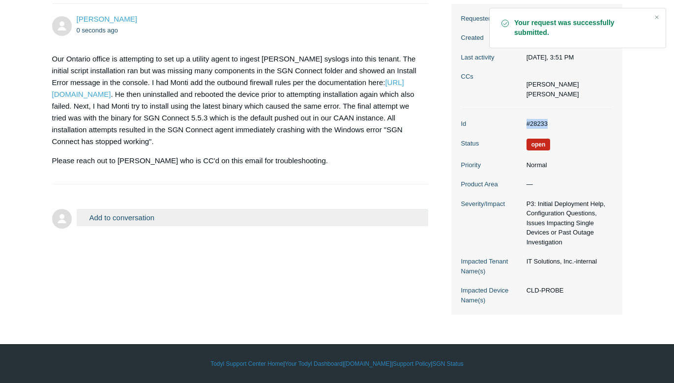 The width and height of the screenshot is (674, 383). I want to click on span: Joey Waligorski, so click(107, 19).